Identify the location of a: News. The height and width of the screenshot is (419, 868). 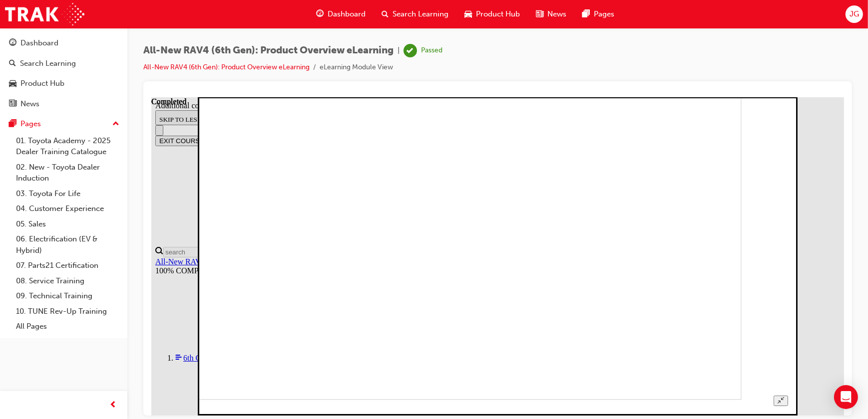
(63, 104).